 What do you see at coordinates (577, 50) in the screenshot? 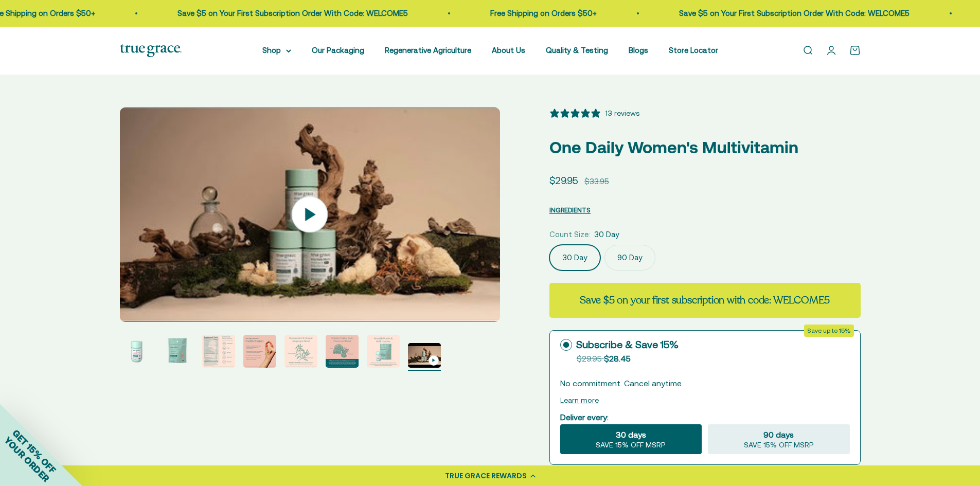
I see `a: Quality & Testing` at bounding box center [577, 50].